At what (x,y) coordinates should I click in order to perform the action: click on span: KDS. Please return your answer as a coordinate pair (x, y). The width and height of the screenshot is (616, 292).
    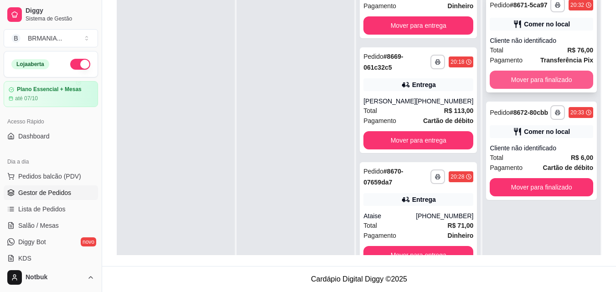
    Looking at the image, I should click on (25, 259).